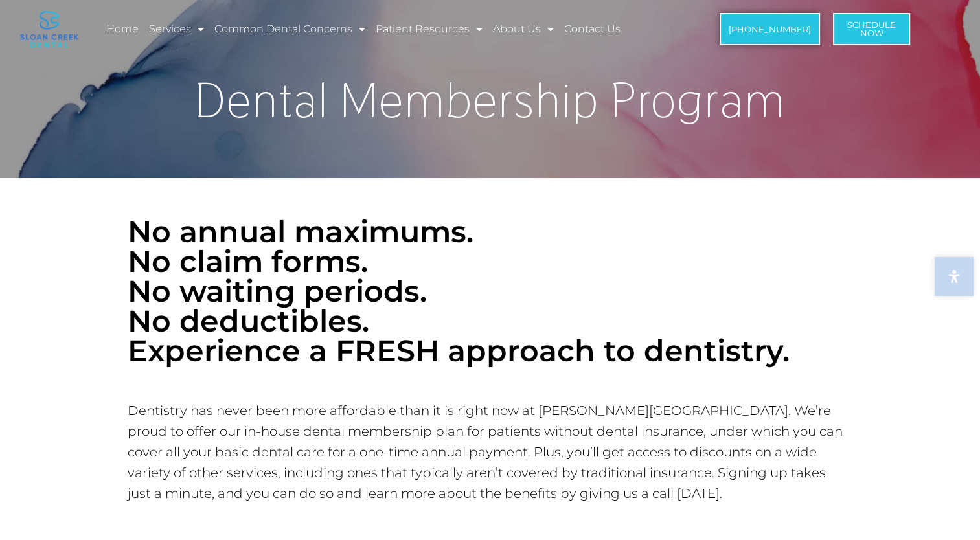  I want to click on a: Services, so click(176, 29).